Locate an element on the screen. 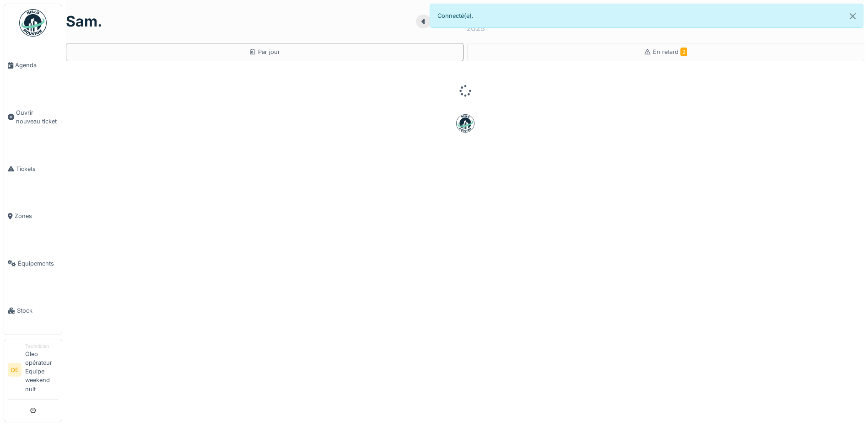 Image resolution: width=868 pixels, height=426 pixels. span: Tickets is located at coordinates (37, 169).